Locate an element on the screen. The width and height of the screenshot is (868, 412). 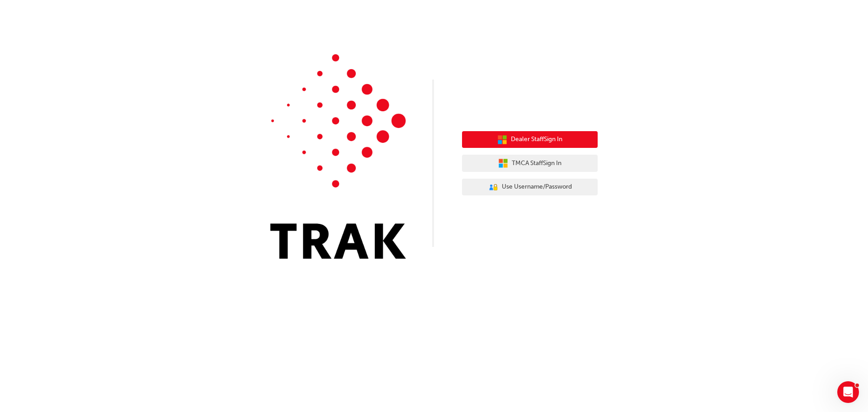
span: Use Username/Password is located at coordinates (537, 187).